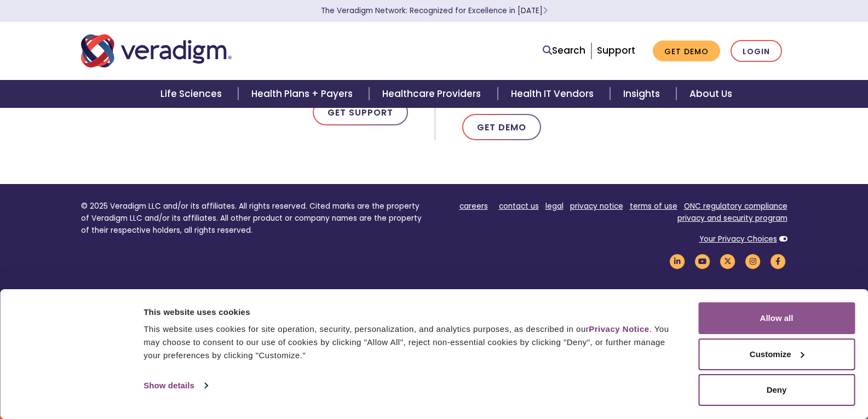 Image resolution: width=868 pixels, height=419 pixels. Describe the element at coordinates (156, 51) in the screenshot. I see `a: Veradigm logo` at that location.